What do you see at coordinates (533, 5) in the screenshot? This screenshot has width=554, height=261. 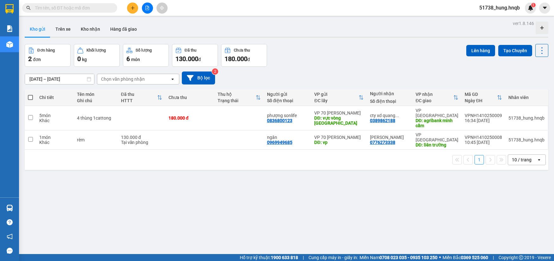 I see `sup: 1` at bounding box center [533, 5].